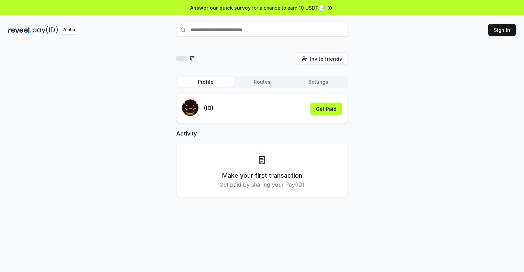 This screenshot has width=524, height=272. I want to click on div: Alpha, so click(69, 30).